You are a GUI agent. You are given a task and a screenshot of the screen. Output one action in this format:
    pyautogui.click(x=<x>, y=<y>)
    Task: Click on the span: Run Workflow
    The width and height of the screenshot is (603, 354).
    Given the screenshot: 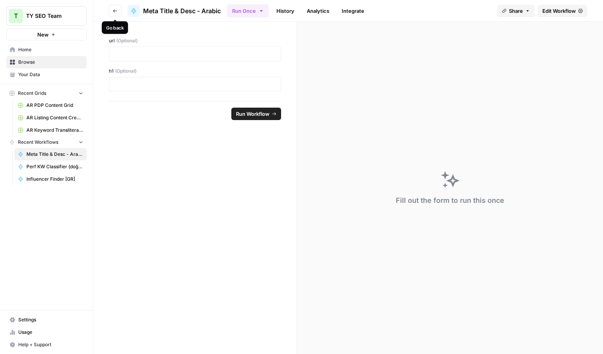 What is the action you would take?
    pyautogui.click(x=253, y=114)
    